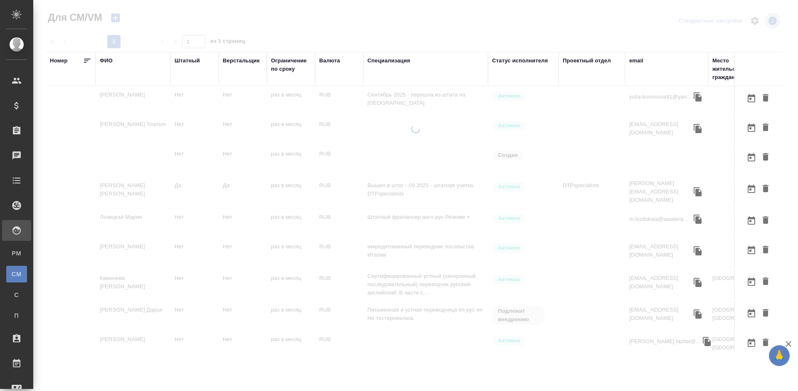  Describe the element at coordinates (389, 61) in the screenshot. I see `div: Специализация` at that location.